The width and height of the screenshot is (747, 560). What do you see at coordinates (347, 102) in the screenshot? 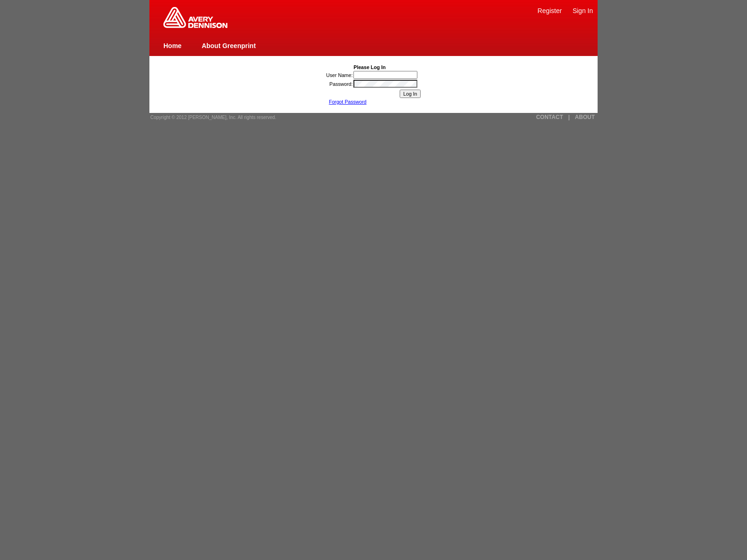
I see `a: Forgot Password` at bounding box center [347, 102].